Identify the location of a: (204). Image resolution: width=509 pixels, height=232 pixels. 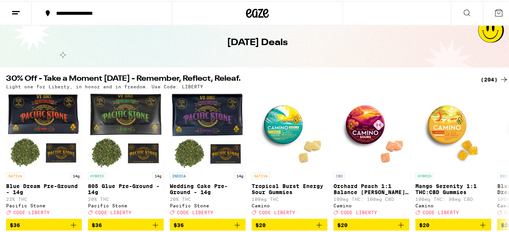
(494, 78).